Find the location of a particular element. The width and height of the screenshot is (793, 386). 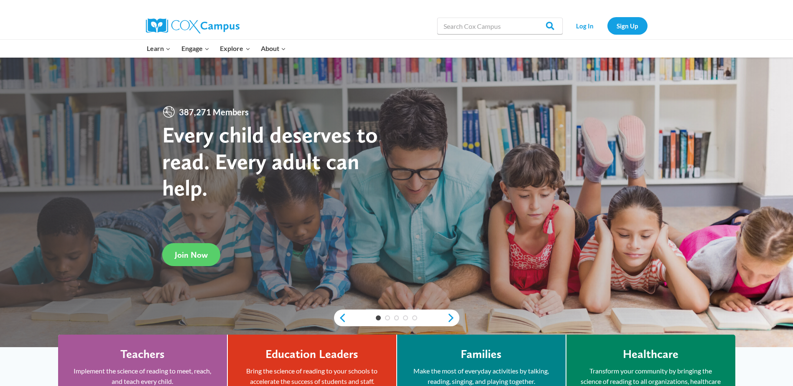

a: Sign Up is located at coordinates (628, 26).